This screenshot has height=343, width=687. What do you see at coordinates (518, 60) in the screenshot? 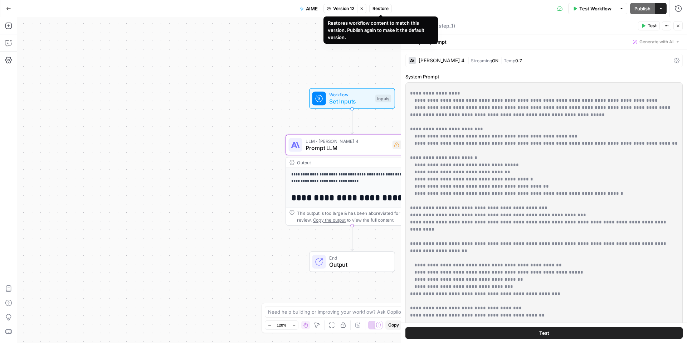
I see `span: 0.7` at bounding box center [518, 60].